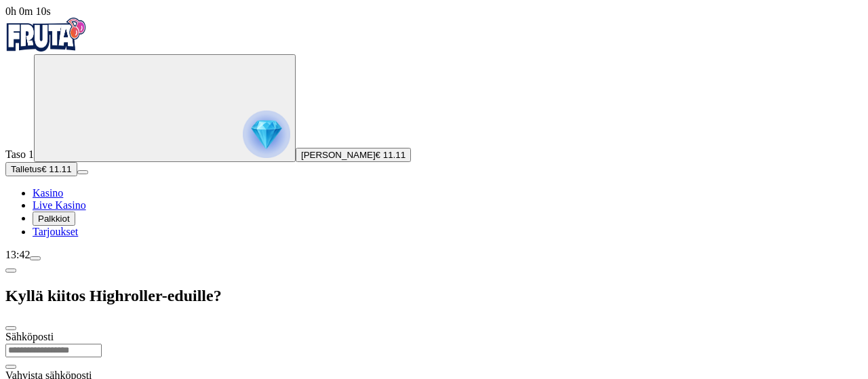 The width and height of the screenshot is (868, 379). I want to click on a: Tarjoukset, so click(55, 231).